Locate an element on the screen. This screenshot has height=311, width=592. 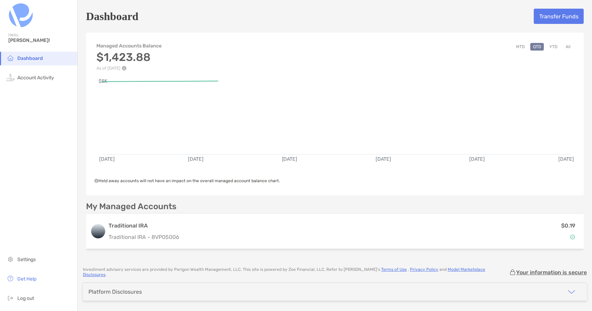
img: household icon is located at coordinates (10, 58).